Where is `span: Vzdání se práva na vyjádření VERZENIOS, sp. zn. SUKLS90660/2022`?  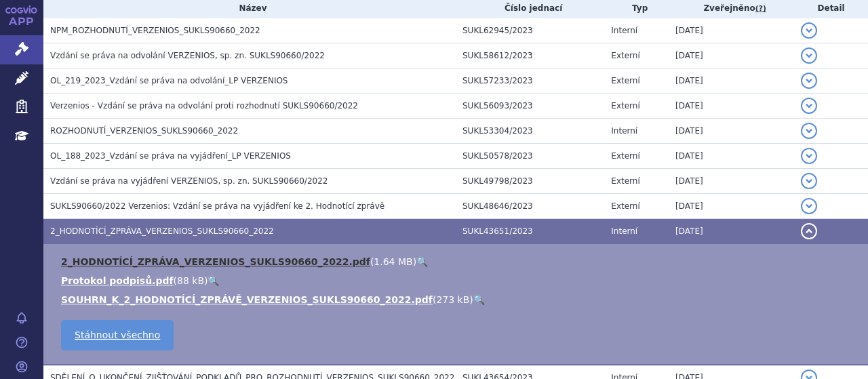
span: Vzdání se práva na vyjádření VERZENIOS, sp. zn. SUKLS90660/2022 is located at coordinates (188, 181).